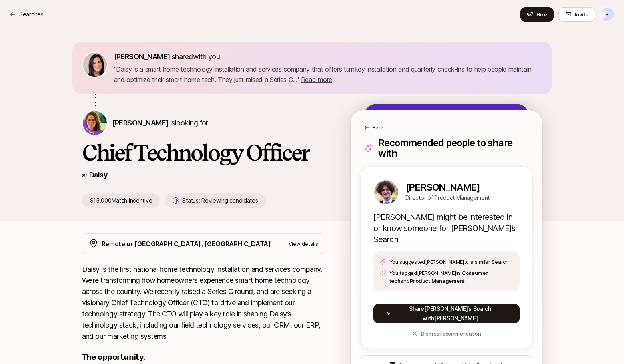 Image resolution: width=624 pixels, height=364 pixels. What do you see at coordinates (542, 15) in the screenshot?
I see `span: Hire` at bounding box center [542, 15].